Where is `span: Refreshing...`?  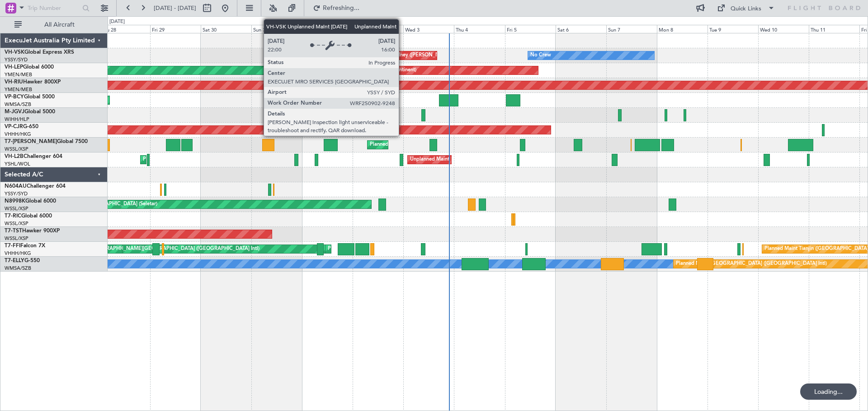
span: Refreshing... is located at coordinates (341, 8).